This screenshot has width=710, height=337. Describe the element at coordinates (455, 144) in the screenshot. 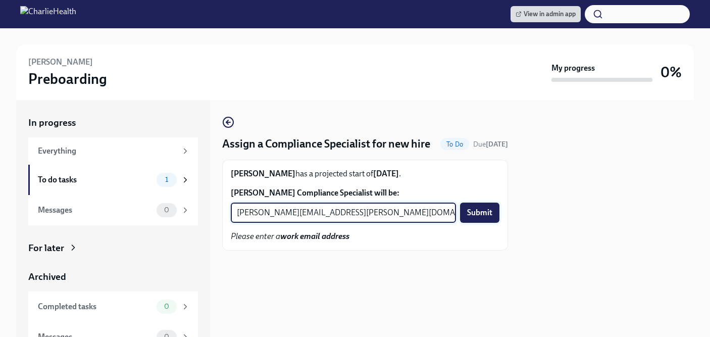

I see `span: To Do` at that location.